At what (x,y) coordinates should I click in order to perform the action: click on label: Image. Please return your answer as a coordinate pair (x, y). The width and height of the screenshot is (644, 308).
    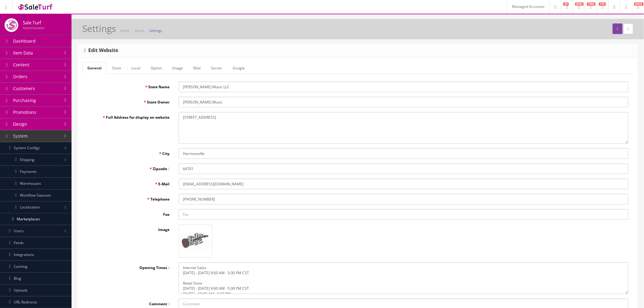
    Looking at the image, I should click on (128, 228).